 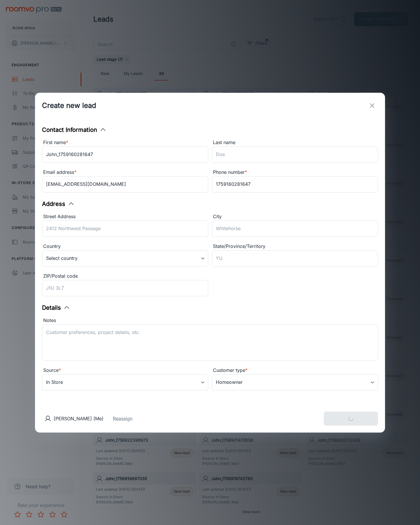 I want to click on div: Select country, so click(x=125, y=258).